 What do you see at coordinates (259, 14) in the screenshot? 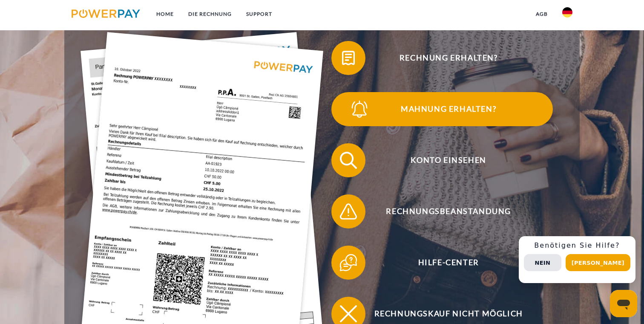
I see `a: SUPPORT` at bounding box center [259, 14].